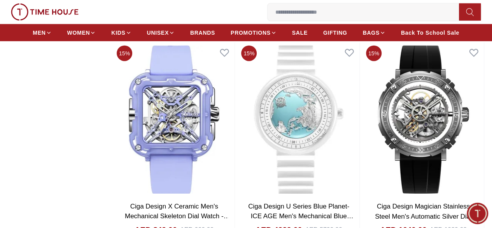 Image resolution: width=492 pixels, height=228 pixels. Describe the element at coordinates (423, 119) in the screenshot. I see `img: Ciga Design Magician Stainless Steel Men's Automatic Silver Dial Watch - M051-SS01-W6B` at that location.